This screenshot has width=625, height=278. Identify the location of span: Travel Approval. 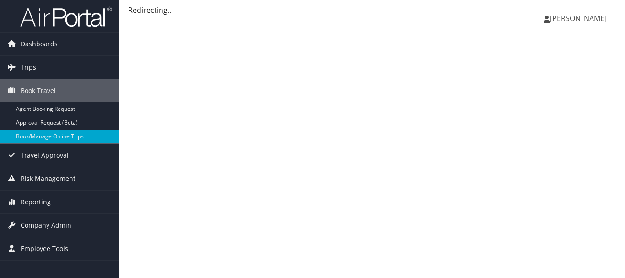
(44, 155).